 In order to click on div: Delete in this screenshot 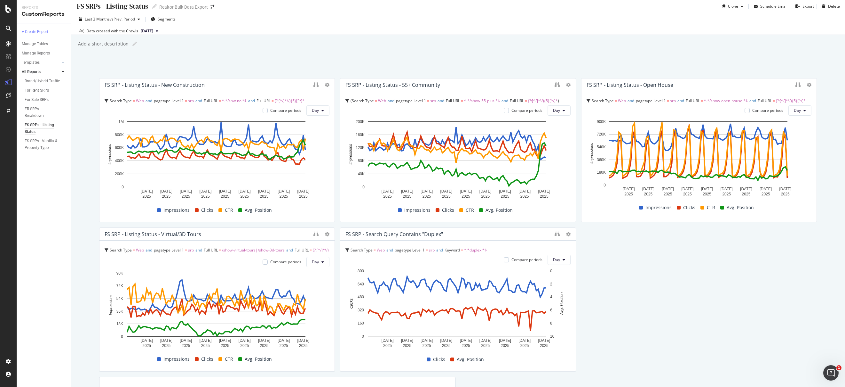, I will do `click(834, 6)`.